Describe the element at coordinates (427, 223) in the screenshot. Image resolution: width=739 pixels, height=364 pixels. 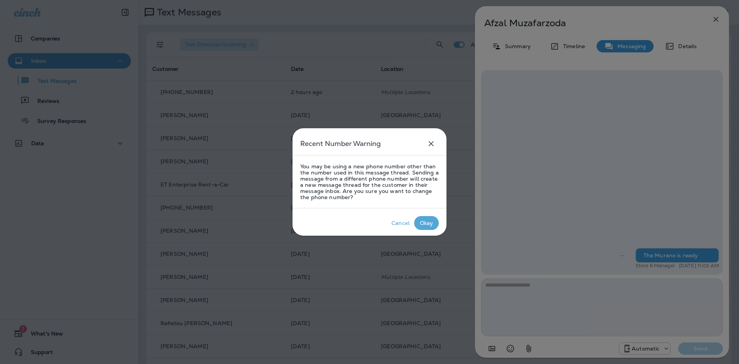
I see `button: Okay` at that location.